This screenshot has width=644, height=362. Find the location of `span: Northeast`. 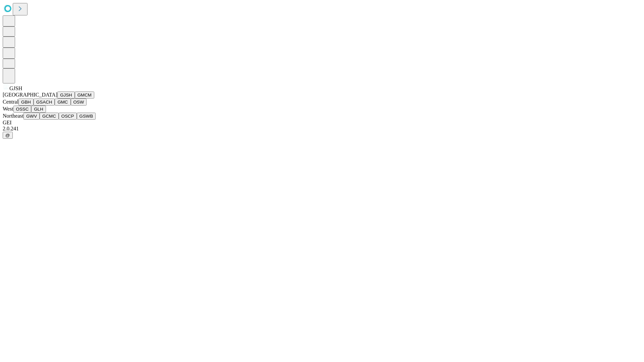

span: Northeast is located at coordinates (13, 116).